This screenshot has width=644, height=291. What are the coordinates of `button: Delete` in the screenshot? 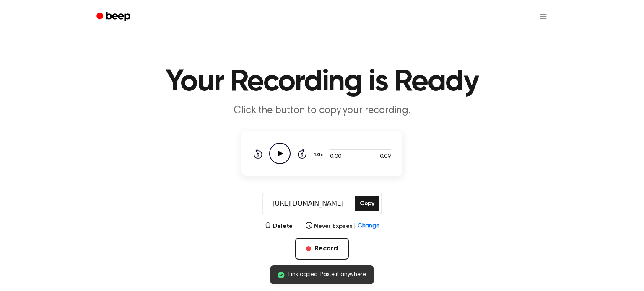 It's located at (278, 226).